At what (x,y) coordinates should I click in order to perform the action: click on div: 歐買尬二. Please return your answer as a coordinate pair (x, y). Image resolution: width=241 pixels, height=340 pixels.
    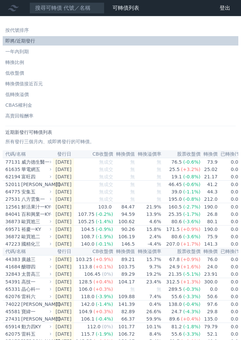
    Looking at the image, I should click on (36, 237).